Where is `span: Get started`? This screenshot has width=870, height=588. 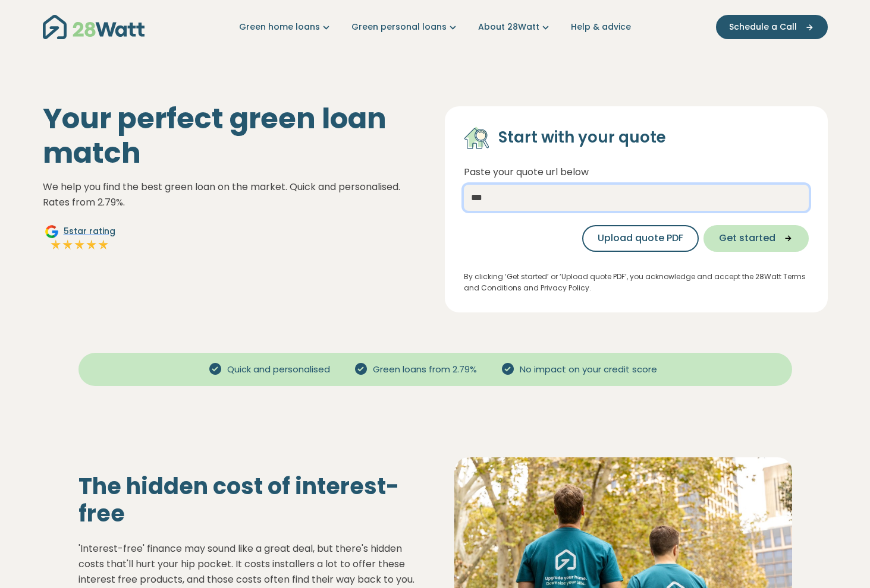
span: Get started is located at coordinates (747, 238).